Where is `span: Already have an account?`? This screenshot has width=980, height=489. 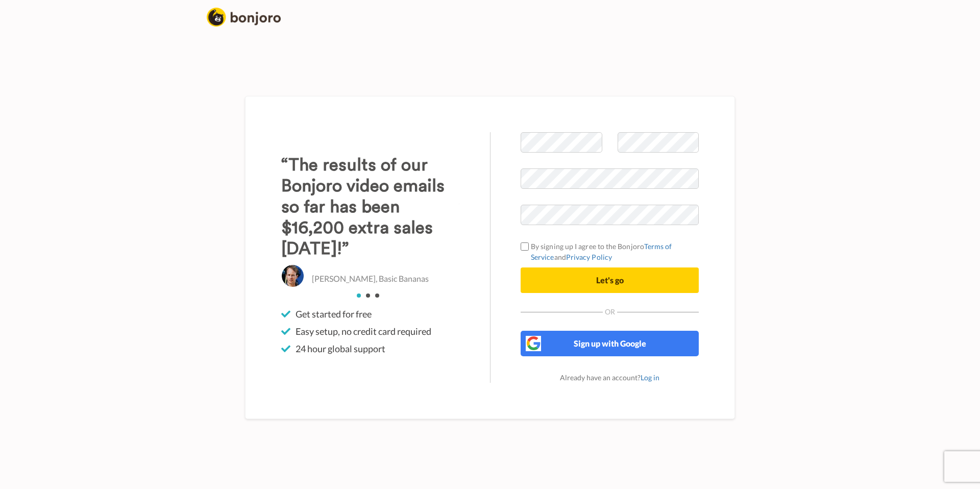
span: Already have an account? is located at coordinates (610, 378).